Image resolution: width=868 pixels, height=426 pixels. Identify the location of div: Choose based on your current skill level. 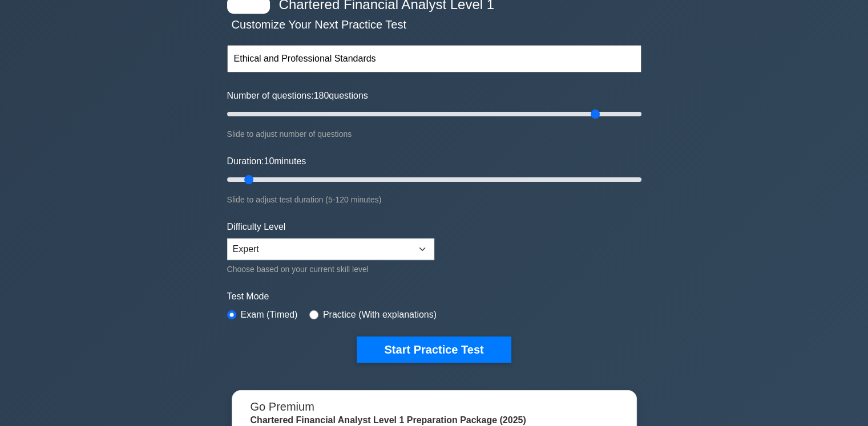
(330, 269).